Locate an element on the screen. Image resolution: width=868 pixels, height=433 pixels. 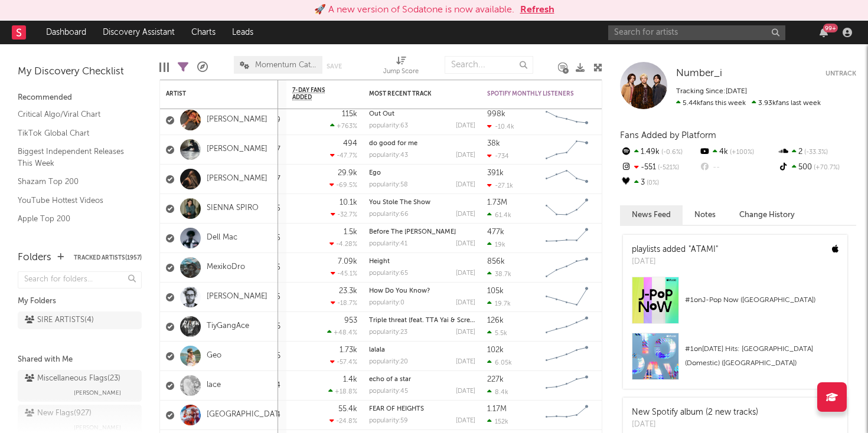
span: 7-Day Fans Added is located at coordinates (316, 94).